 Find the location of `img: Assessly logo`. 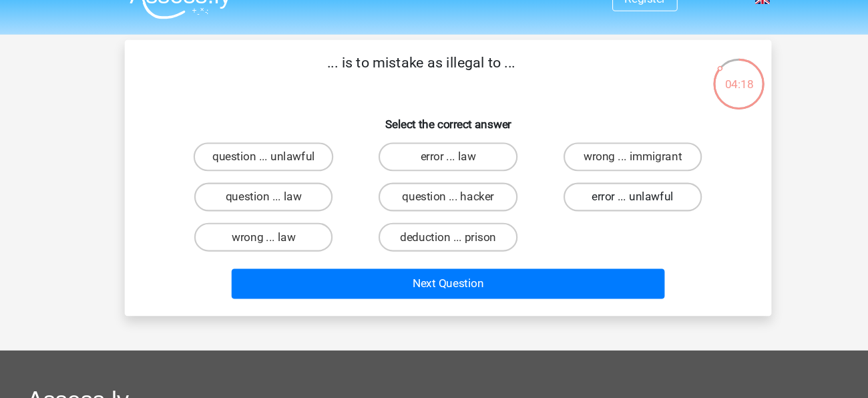

img: Assessly logo is located at coordinates (89, 379).